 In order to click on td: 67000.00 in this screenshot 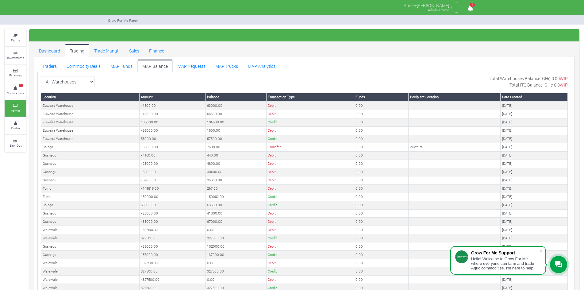, I will do `click(236, 221)`.